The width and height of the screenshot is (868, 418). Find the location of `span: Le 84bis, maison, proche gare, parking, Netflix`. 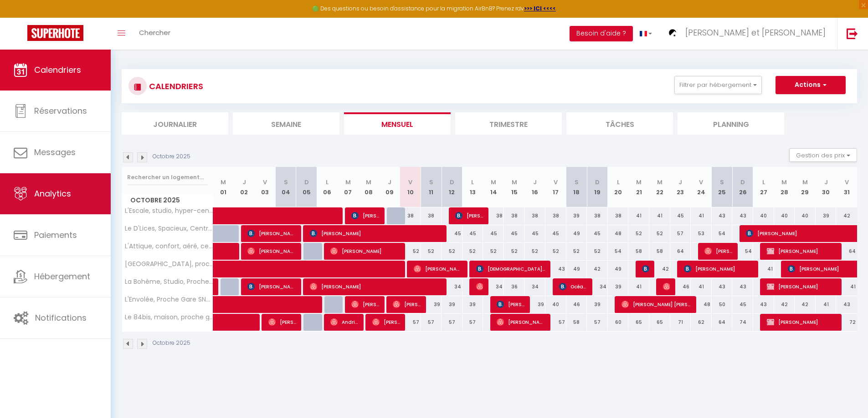

span: Le 84bis, maison, proche gare, parking, Netflix is located at coordinates (169, 317).